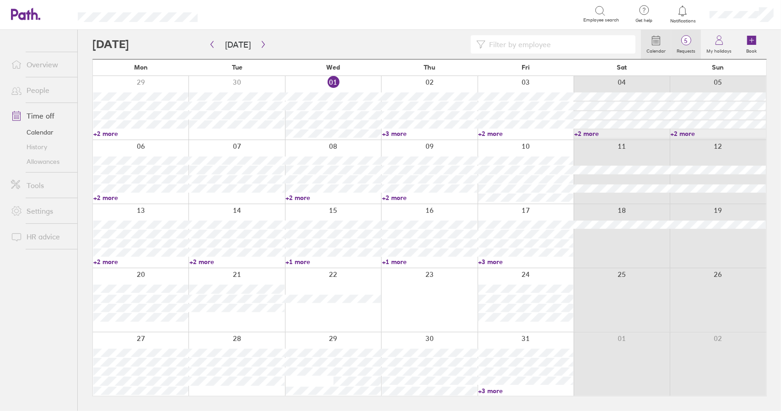 This screenshot has width=781, height=411. Describe the element at coordinates (601, 20) in the screenshot. I see `span: Employee search` at that location.